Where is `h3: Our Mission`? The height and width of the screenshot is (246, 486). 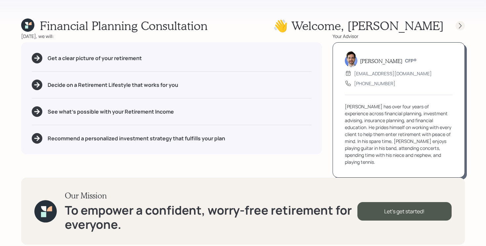 h3: Our Mission is located at coordinates (211, 196).